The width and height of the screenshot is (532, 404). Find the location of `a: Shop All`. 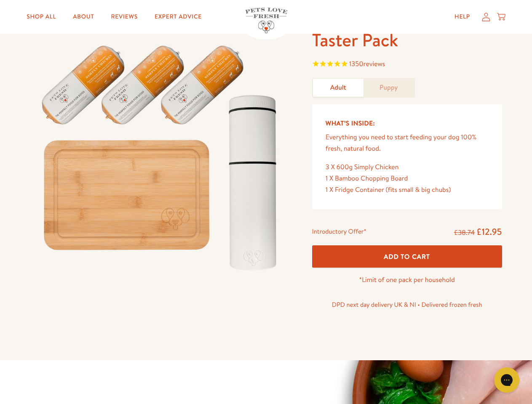

a: Shop All is located at coordinates (41, 17).